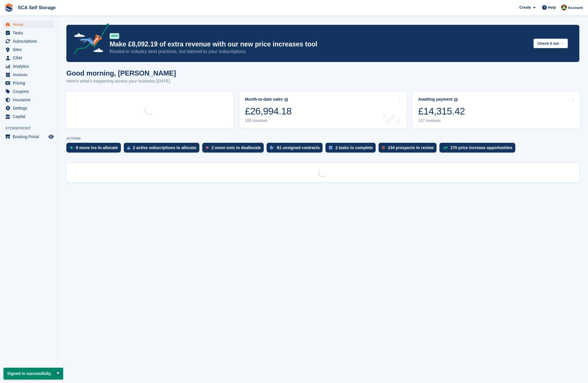 The width and height of the screenshot is (588, 383). I want to click on img: prospect-51fa495bee0391a8d652442698ab0144808aea92771e9ea1ae160a38d050c398.svg, so click(383, 148).